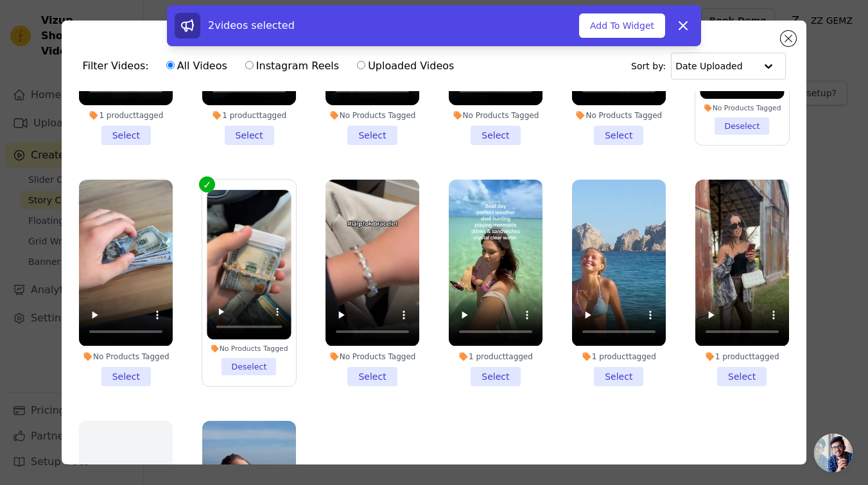 The height and width of the screenshot is (485, 868). Describe the element at coordinates (405, 66) in the screenshot. I see `label: Uploaded Videos` at that location.